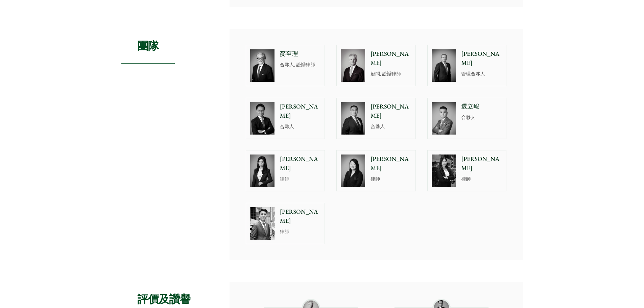  What do you see at coordinates (391, 74) in the screenshot?
I see `p: 顧問, 訟辯律師` at bounding box center [391, 74].